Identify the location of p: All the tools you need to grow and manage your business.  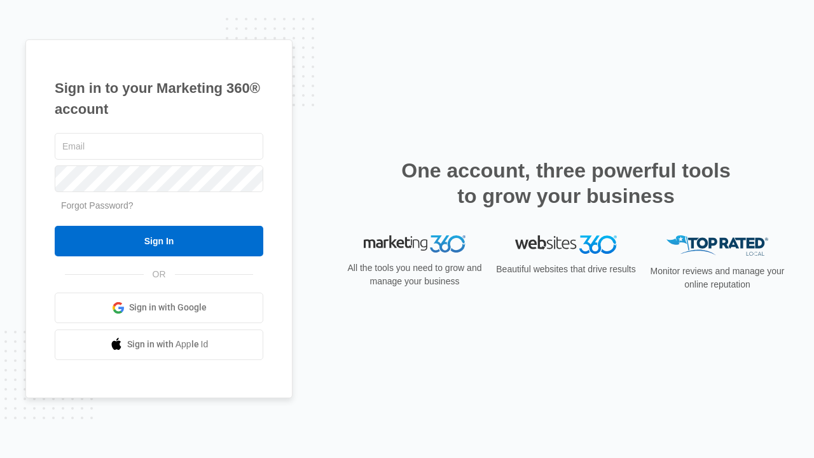
(414, 275).